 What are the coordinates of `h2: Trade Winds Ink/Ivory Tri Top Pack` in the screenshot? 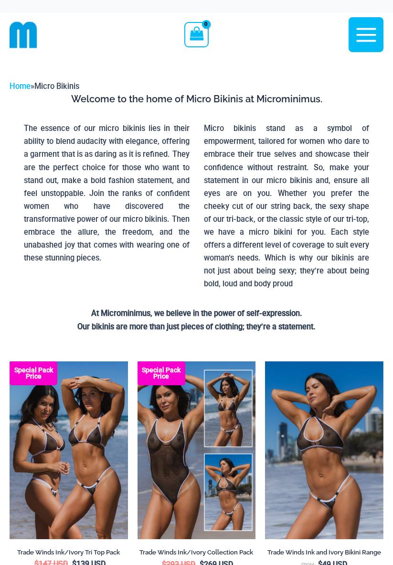 It's located at (69, 552).